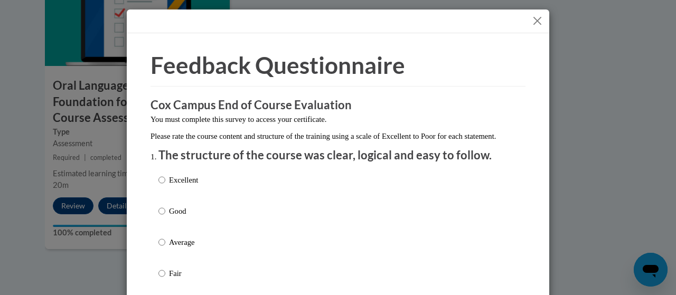  Describe the element at coordinates (338, 136) in the screenshot. I see `p: Please rate the course content and structure of the training using a scale of Excellent to Poor f...` at that location.